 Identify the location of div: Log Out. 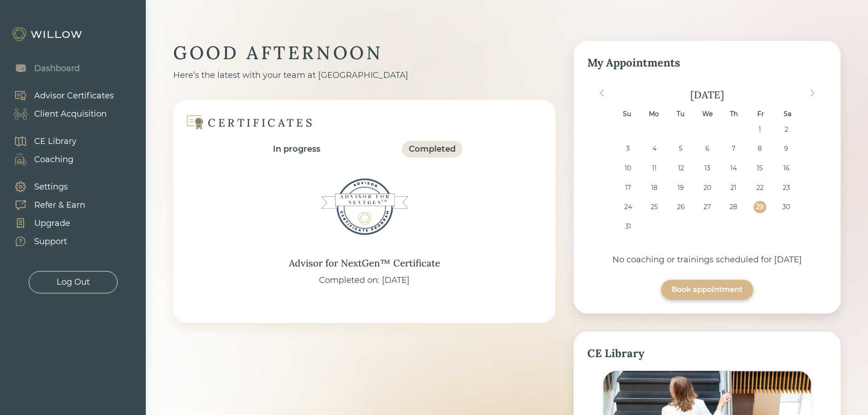
(73, 282).